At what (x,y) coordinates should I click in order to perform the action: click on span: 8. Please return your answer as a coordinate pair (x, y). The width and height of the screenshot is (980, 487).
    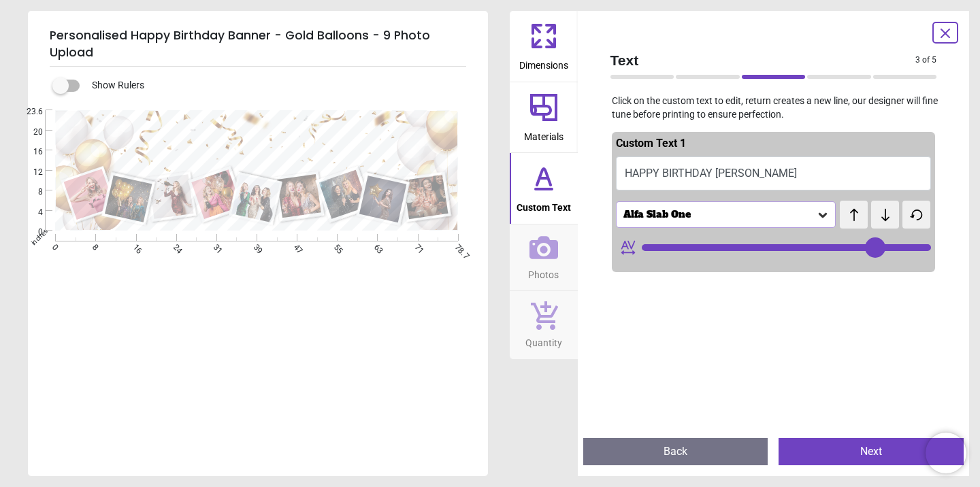
    Looking at the image, I should click on (30, 192).